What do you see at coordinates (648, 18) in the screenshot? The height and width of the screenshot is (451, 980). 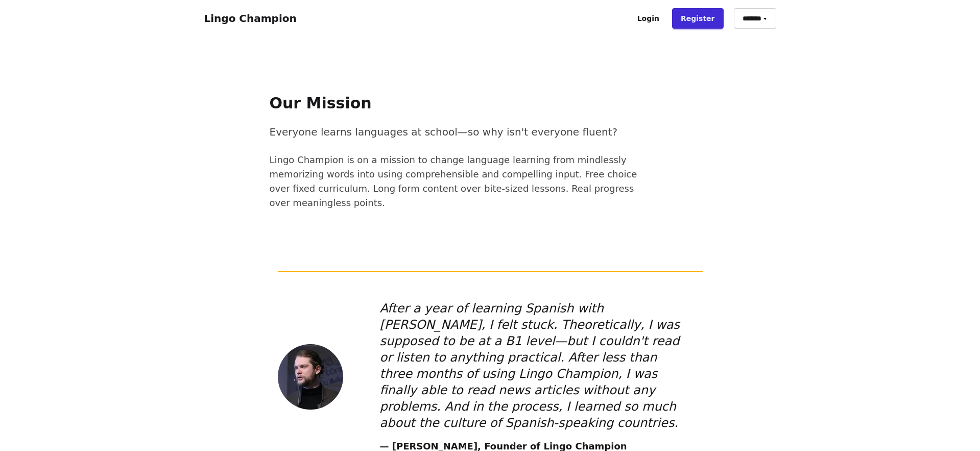 I see `a: Login` at bounding box center [648, 18].